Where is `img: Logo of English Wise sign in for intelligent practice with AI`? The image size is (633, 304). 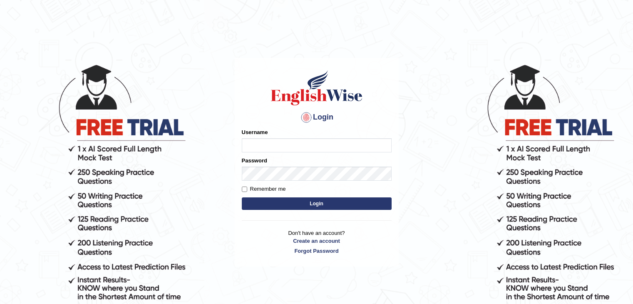 img: Logo of English Wise sign in for intelligent practice with AI is located at coordinates (317, 88).